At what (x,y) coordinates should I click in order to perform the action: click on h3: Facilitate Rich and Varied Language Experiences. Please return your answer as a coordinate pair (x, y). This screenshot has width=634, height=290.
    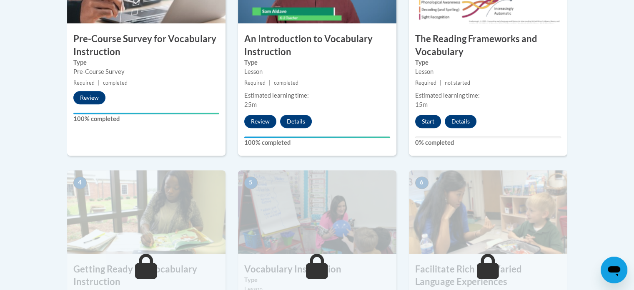
    Looking at the image, I should click on (488, 276).